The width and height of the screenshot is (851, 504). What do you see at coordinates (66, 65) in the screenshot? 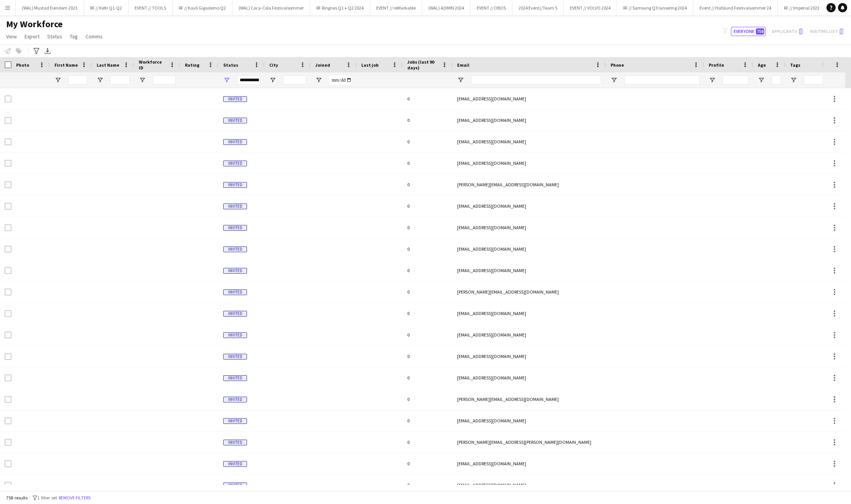
I see `span: First Name` at bounding box center [66, 65].